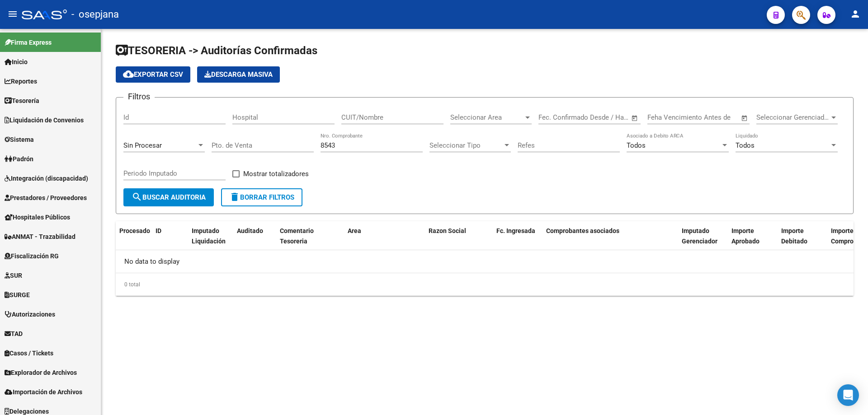 Image resolution: width=868 pixels, height=415 pixels. I want to click on span: Area, so click(355, 231).